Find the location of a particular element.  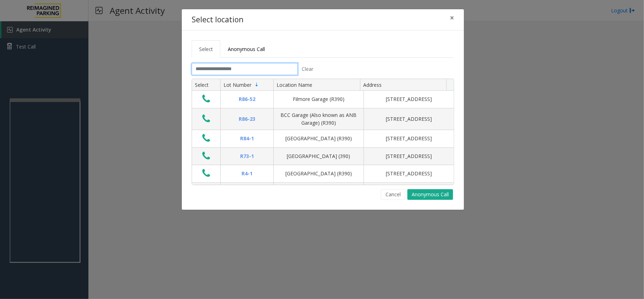

div: R73-1 is located at coordinates (247, 156).